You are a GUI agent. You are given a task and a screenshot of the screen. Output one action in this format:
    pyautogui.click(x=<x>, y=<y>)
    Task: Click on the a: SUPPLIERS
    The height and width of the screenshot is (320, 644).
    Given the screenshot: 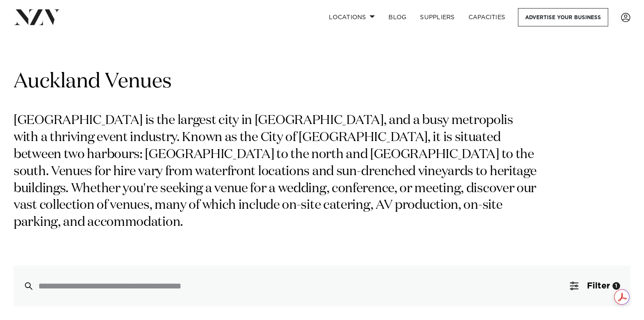 What is the action you would take?
    pyautogui.click(x=437, y=17)
    